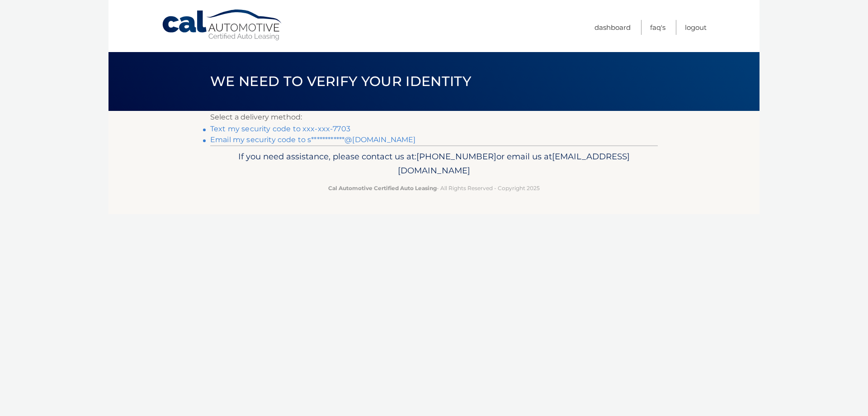 Image resolution: width=868 pixels, height=416 pixels. What do you see at coordinates (280, 128) in the screenshot?
I see `a: Text my security code to xxx-xxx-7703` at bounding box center [280, 128].